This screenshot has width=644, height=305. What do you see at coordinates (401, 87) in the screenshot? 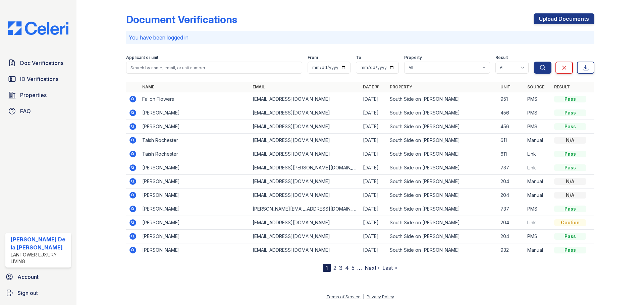
I see `a: Property` at bounding box center [401, 87].